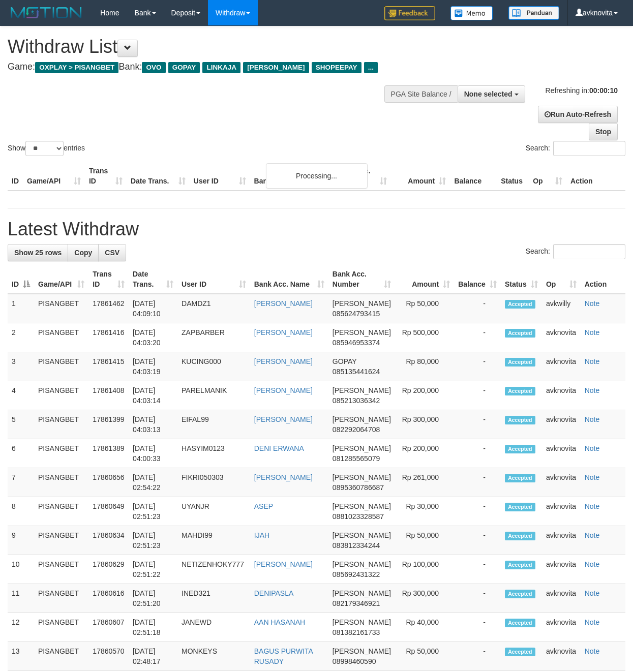 Image resolution: width=633 pixels, height=672 pixels. I want to click on a: Show 25 rows, so click(38, 252).